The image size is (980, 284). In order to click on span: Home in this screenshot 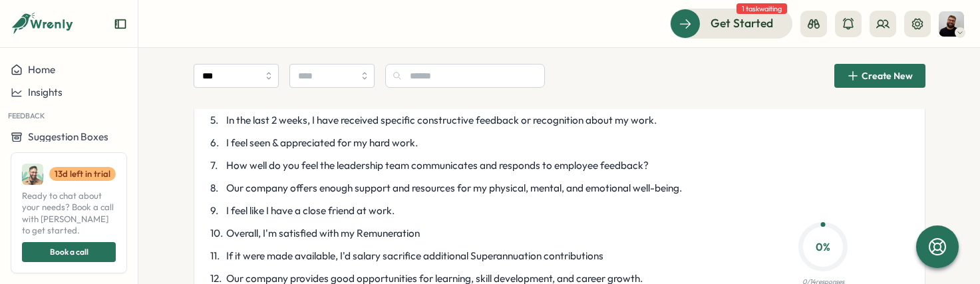, I will do `click(42, 69)`.